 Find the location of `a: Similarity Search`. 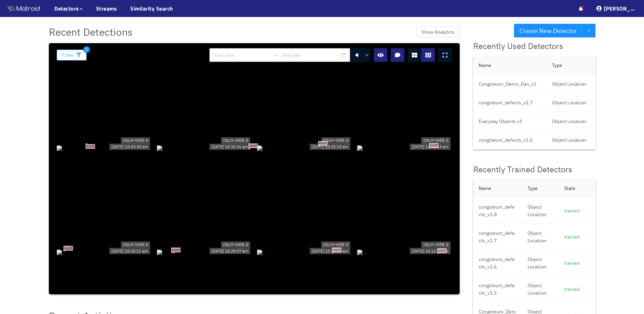

a: Similarity Search is located at coordinates (152, 9).